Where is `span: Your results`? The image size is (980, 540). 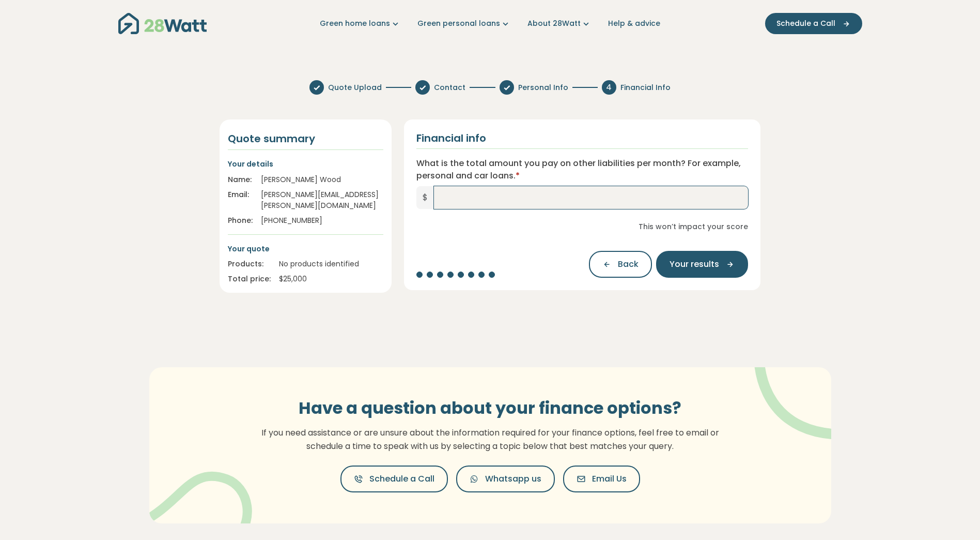 span: Your results is located at coordinates (695, 264).